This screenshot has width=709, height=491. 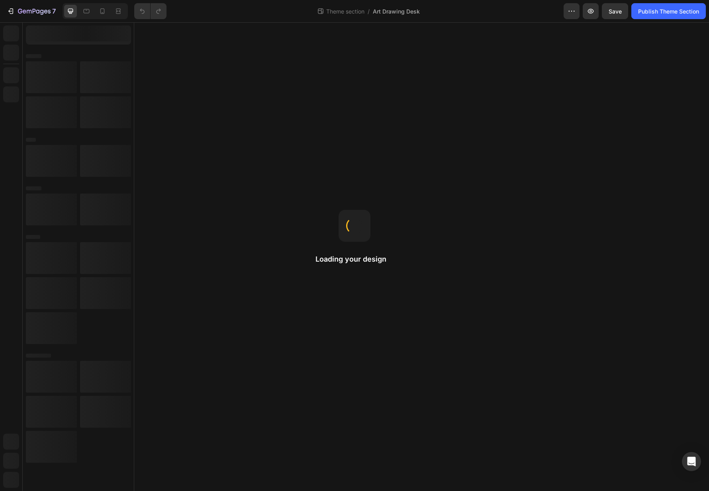 I want to click on span: Save, so click(x=615, y=11).